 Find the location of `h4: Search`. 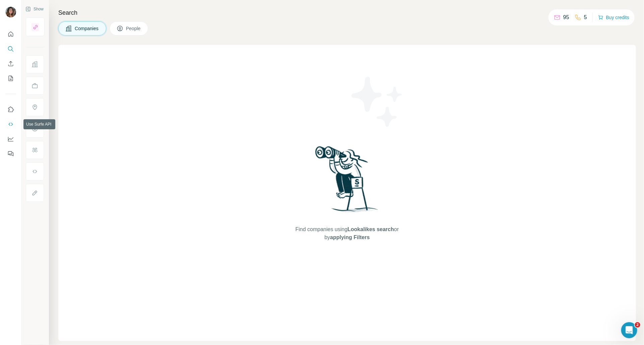

h4: Search is located at coordinates (348, 13).